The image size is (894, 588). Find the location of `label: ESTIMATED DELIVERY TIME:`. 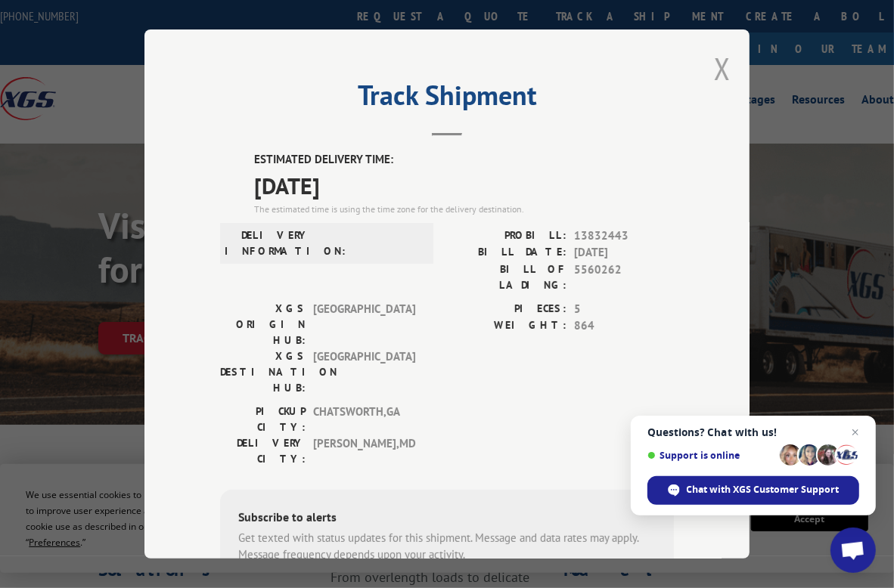

label: ESTIMATED DELIVERY TIME: is located at coordinates (464, 159).